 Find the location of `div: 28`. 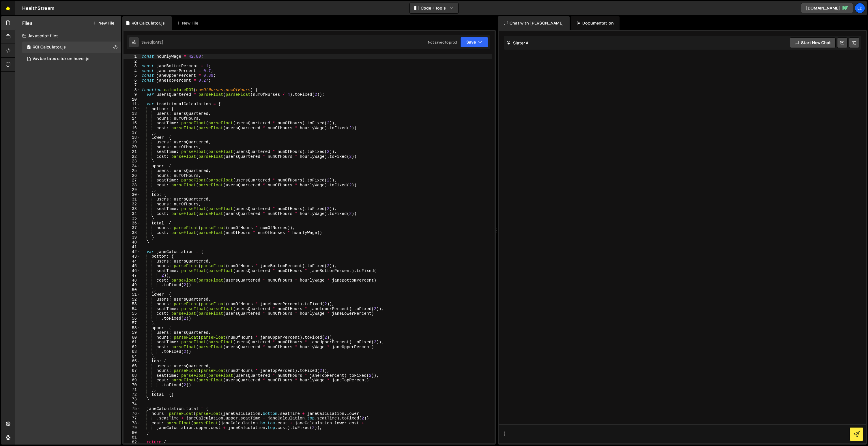

div: 28 is located at coordinates (132, 185).